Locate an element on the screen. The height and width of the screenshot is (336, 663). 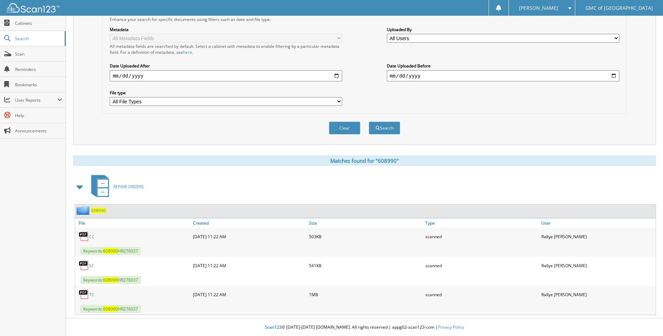
label: File type is located at coordinates (226, 93).